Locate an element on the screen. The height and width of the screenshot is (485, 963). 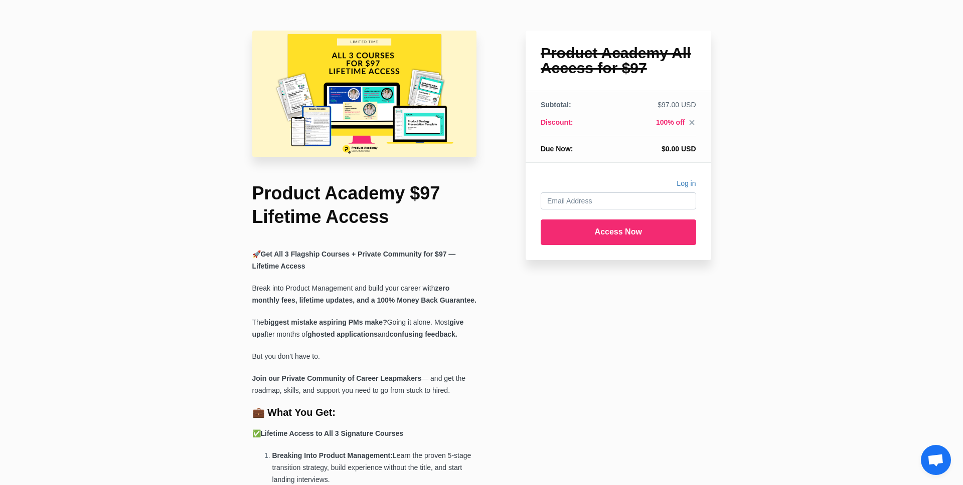
input: Email Address is located at coordinates (618, 201).